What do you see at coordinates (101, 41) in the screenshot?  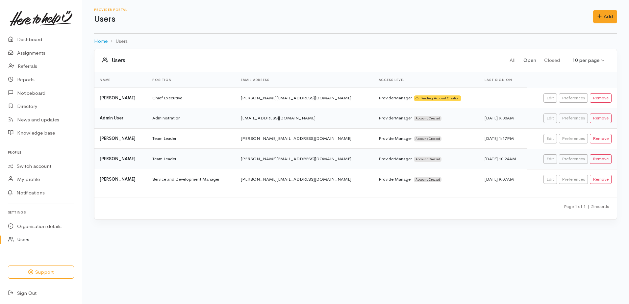 I see `a: Home` at bounding box center [101, 41].